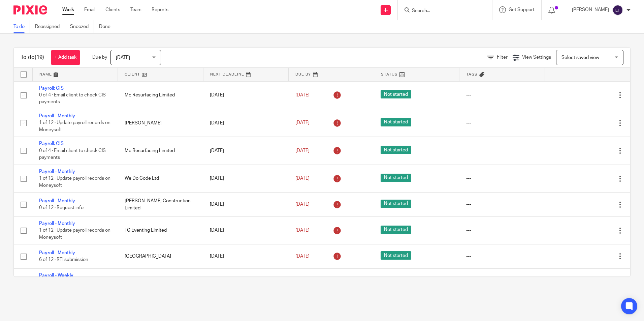 This screenshot has height=321, width=644. What do you see at coordinates (536, 57) in the screenshot?
I see `span: View Settings` at bounding box center [536, 57].